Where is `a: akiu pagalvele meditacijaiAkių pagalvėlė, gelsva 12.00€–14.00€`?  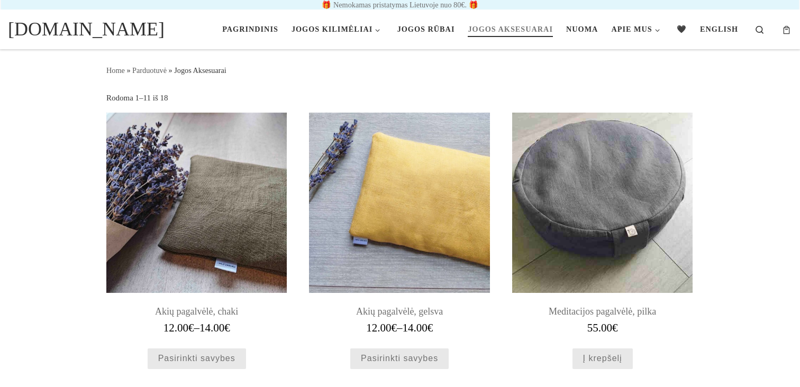 a: akiu pagalvele meditacijaiAkių pagalvėlė, gelsva 12.00€–14.00€ is located at coordinates (399, 224).